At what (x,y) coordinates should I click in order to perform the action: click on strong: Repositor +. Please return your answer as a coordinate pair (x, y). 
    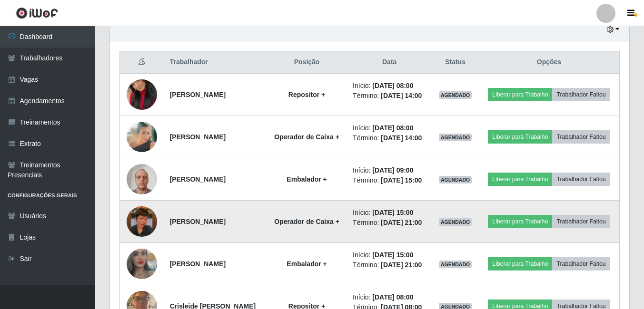
    Looking at the image, I should click on (306, 94).